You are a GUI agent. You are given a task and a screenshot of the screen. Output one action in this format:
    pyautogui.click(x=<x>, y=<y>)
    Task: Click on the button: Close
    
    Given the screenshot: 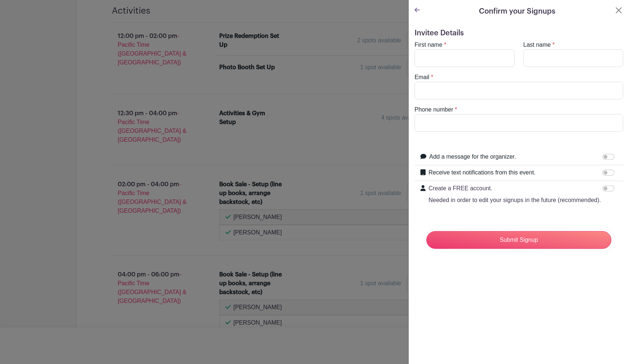 What is the action you would take?
    pyautogui.click(x=619, y=10)
    